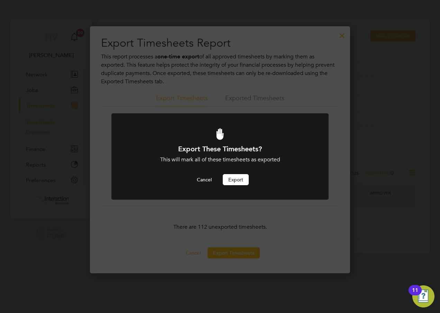 This screenshot has width=440, height=313. I want to click on button: Export, so click(235, 180).